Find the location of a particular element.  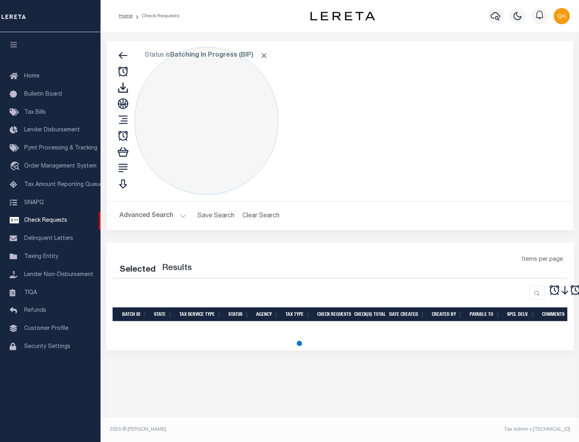

span: Lender Non-Disbursement is located at coordinates (59, 275).